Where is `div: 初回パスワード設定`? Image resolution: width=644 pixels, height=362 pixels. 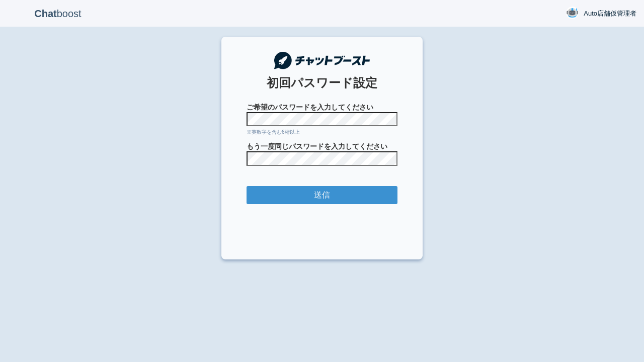
div: 初回パスワード設定 is located at coordinates (322, 83).